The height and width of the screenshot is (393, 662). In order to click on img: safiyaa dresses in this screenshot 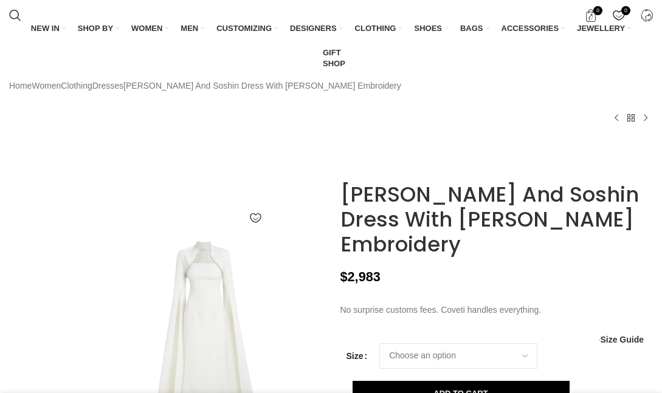, I will do `click(43, 339)`.